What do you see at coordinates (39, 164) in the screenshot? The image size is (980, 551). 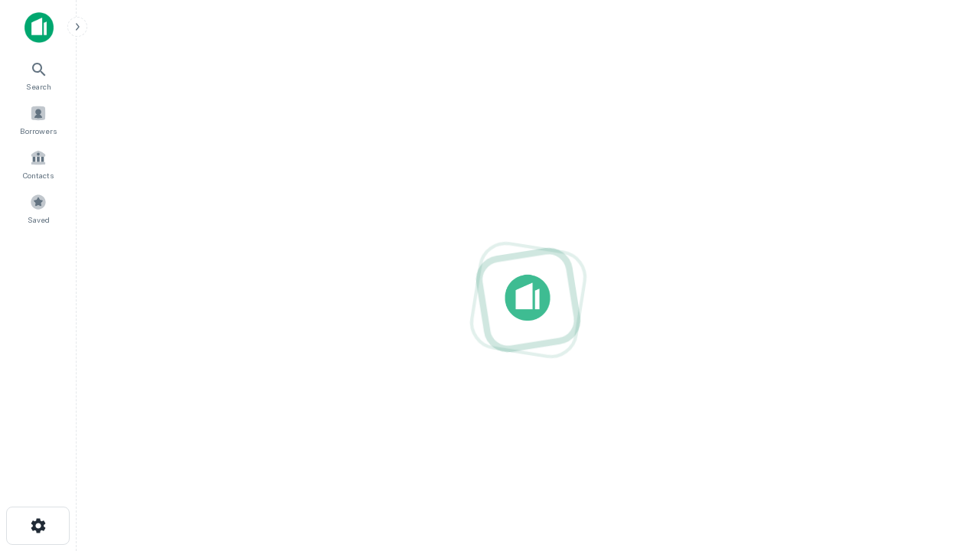 I see `a: Contacts` at bounding box center [39, 164].